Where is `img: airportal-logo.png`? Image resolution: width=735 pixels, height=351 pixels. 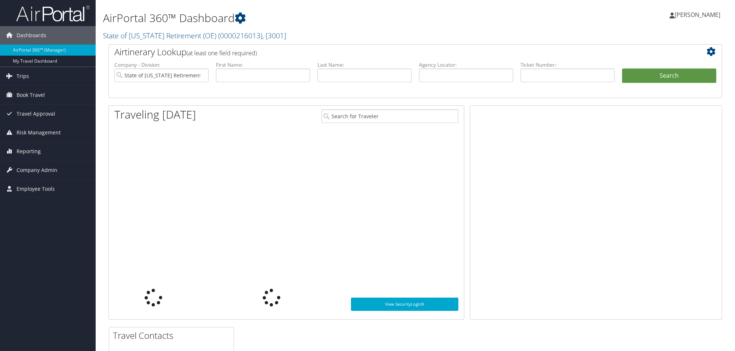
img: airportal-logo.png is located at coordinates (53, 13).